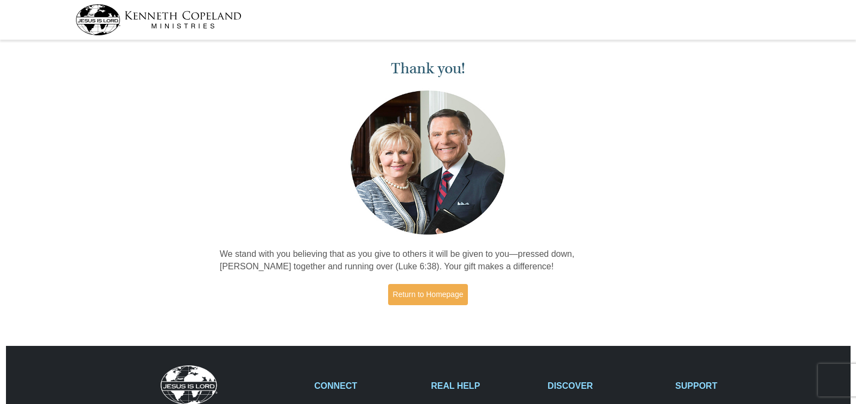 Image resolution: width=856 pixels, height=404 pixels. Describe the element at coordinates (428, 294) in the screenshot. I see `a: Return to Homepage` at that location.